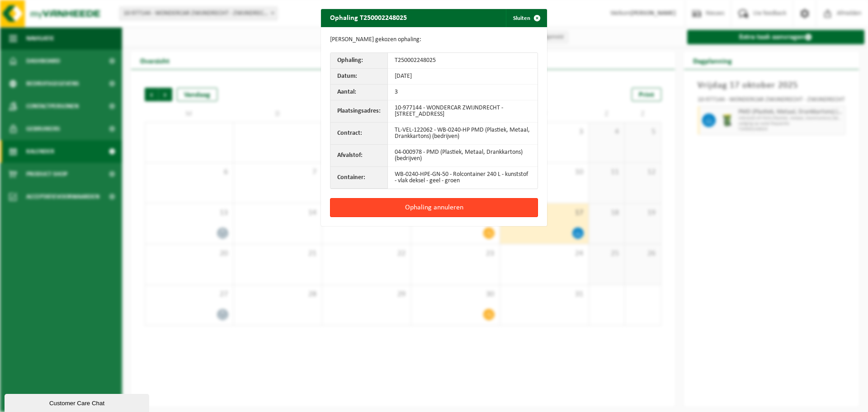  Describe the element at coordinates (359, 134) in the screenshot. I see `th: Contract:` at that location.